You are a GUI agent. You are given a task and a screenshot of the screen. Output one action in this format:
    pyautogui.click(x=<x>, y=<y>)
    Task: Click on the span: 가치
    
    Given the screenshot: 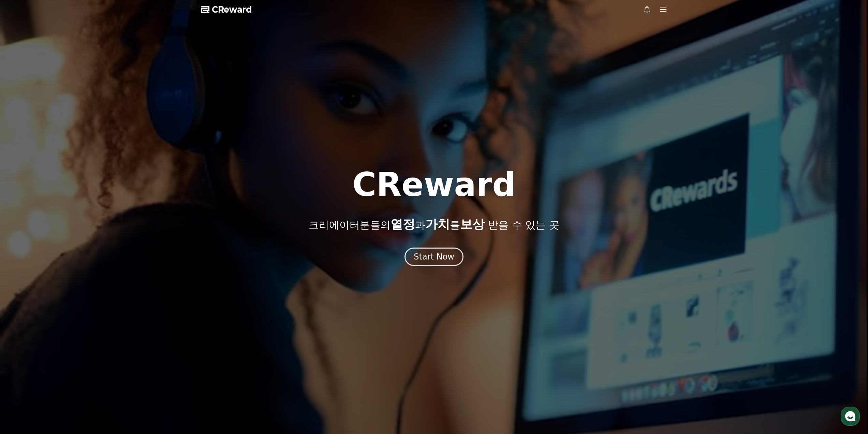 What is the action you would take?
    pyautogui.click(x=438, y=224)
    